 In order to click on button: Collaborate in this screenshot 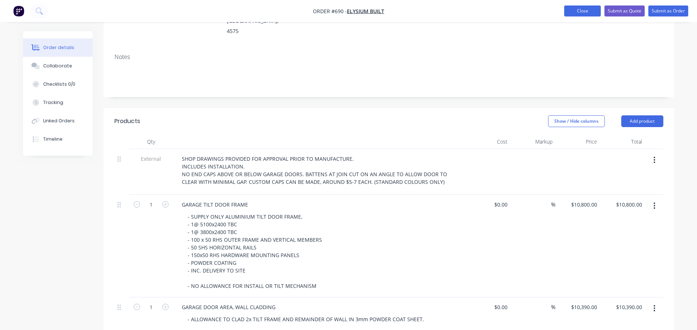, I will do `click(58, 66)`.